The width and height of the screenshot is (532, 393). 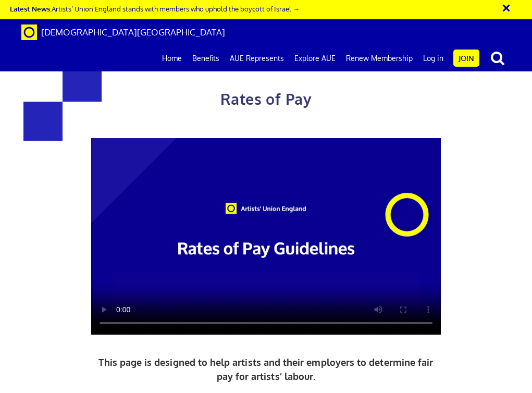 What do you see at coordinates (433, 58) in the screenshot?
I see `a: Log in` at bounding box center [433, 58].